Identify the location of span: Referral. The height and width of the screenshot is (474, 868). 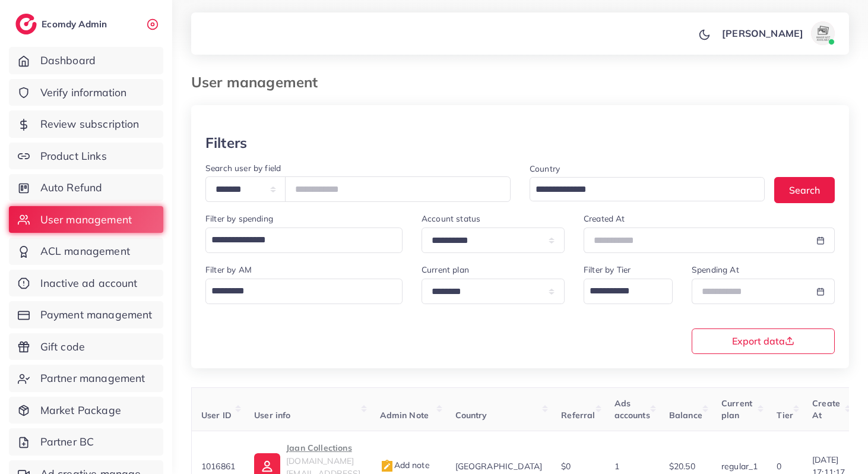
(578, 415).